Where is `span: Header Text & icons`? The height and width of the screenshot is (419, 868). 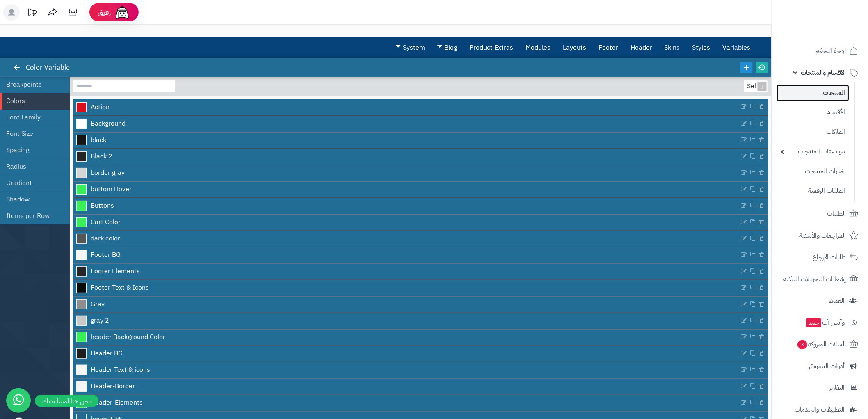
span: Header Text & icons is located at coordinates (120, 370).